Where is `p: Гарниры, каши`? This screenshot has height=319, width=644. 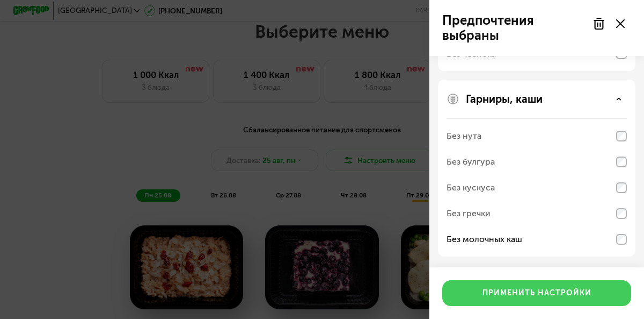
p: Гарниры, каши is located at coordinates (504, 99).